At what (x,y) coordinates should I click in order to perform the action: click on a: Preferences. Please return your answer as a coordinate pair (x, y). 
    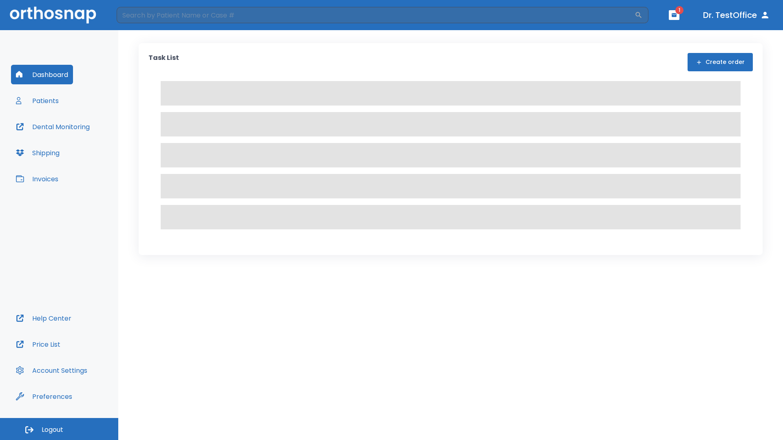
    Looking at the image, I should click on (44, 397).